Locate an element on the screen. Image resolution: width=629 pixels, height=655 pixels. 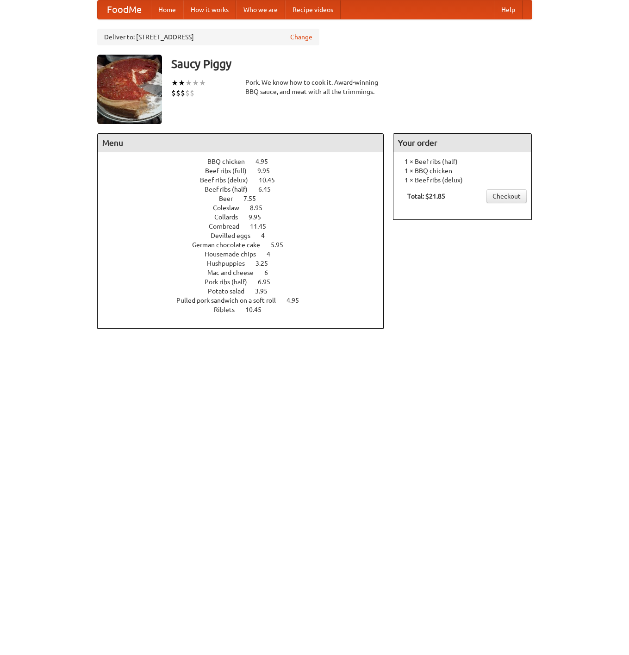
span: 5.95 is located at coordinates (281, 245).